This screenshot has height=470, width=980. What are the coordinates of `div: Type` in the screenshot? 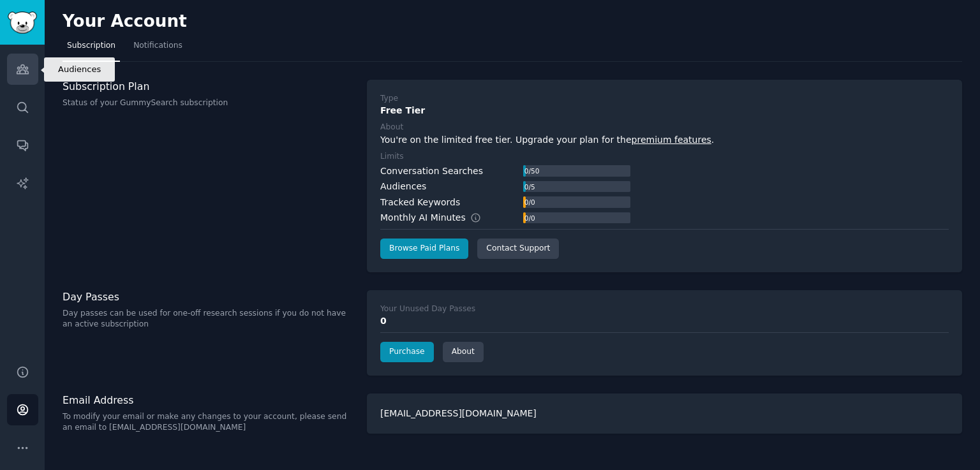 It's located at (389, 99).